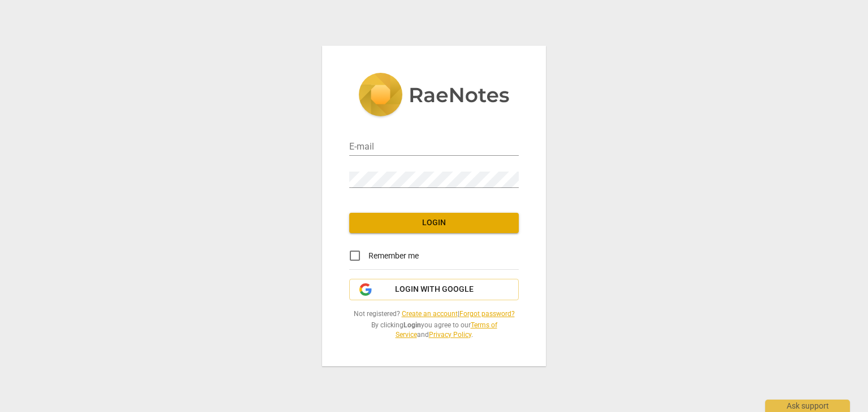  What do you see at coordinates (434, 96) in the screenshot?
I see `img: 5ac2273c67554f335776073100b6d88f.svg` at bounding box center [434, 96].